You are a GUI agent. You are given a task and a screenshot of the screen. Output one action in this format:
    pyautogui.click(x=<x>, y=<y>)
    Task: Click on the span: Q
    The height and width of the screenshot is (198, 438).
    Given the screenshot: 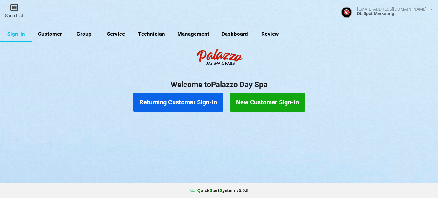 What is the action you would take?
    pyautogui.click(x=199, y=191)
    